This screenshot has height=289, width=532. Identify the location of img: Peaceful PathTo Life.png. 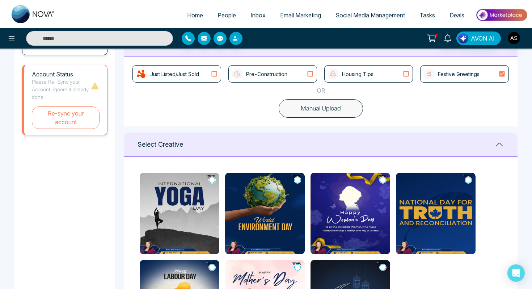
(179, 213).